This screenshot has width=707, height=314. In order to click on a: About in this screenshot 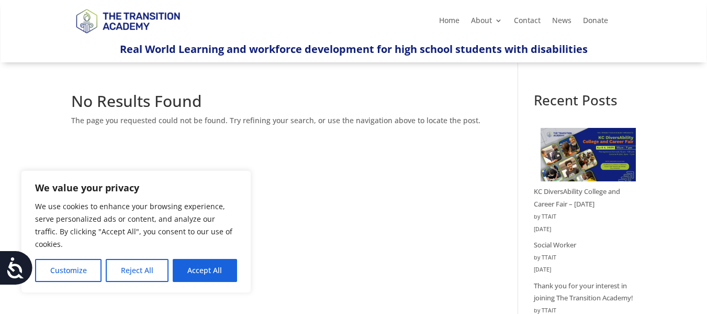, I will do `click(487, 23)`.